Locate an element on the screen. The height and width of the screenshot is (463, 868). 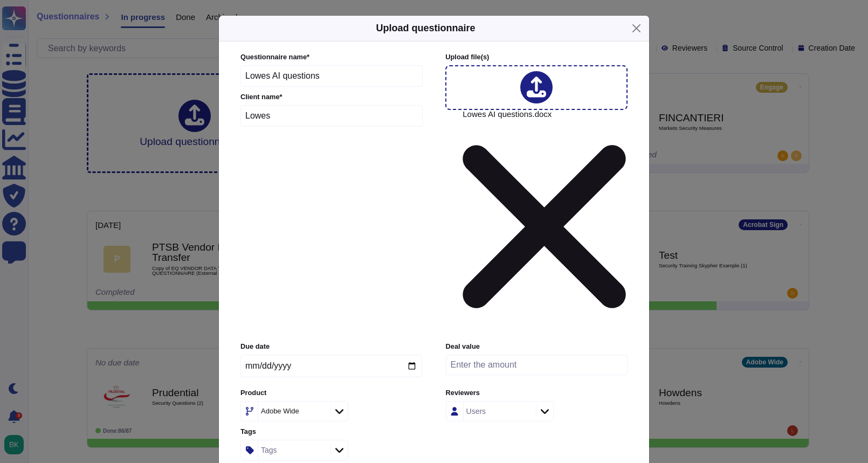
span: Lowes AI questions.docx is located at coordinates (544, 222).